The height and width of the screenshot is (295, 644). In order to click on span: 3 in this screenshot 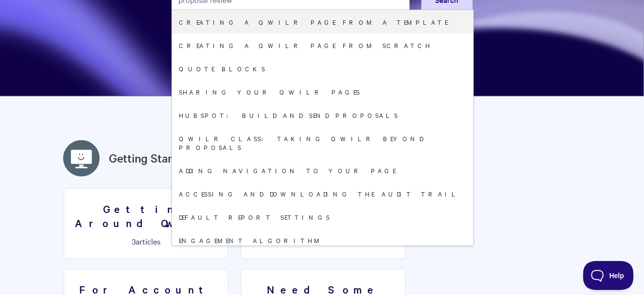, I will do `click(134, 241)`.